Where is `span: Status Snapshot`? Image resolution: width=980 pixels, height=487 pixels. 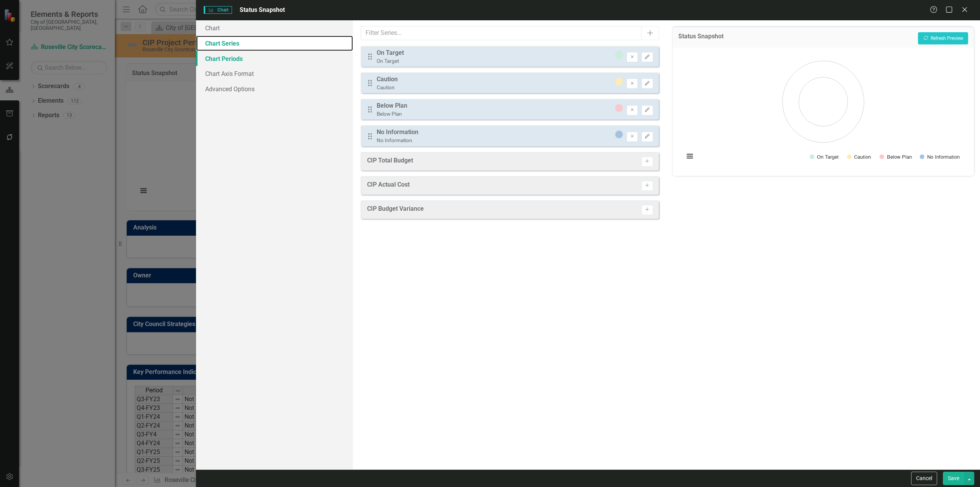
span: Status Snapshot is located at coordinates (262, 10).